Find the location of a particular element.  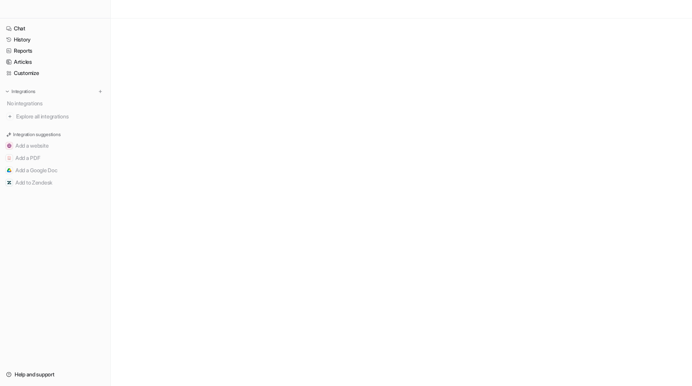

a: Help and support is located at coordinates (55, 375).